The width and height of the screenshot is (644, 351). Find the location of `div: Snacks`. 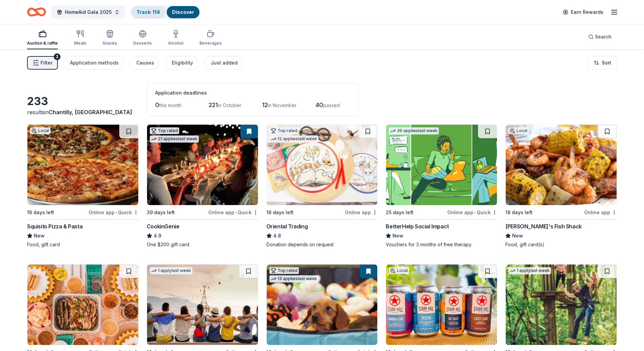

div: Snacks is located at coordinates (110, 43).